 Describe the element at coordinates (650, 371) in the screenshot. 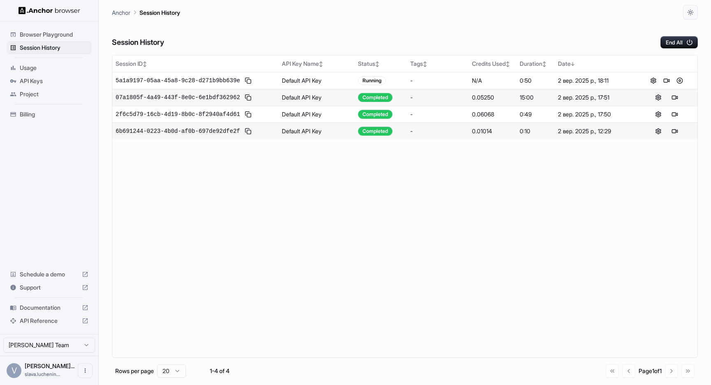

I see `div: Page 1 of 1` at that location.